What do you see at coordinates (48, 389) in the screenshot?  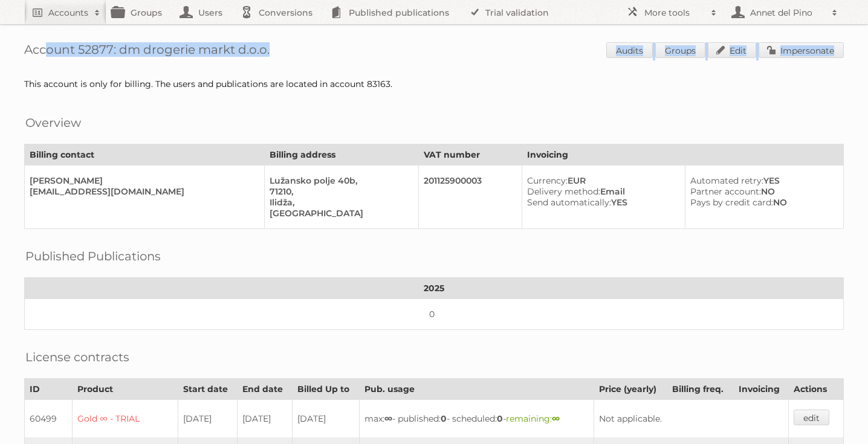 I see `th: ID` at bounding box center [48, 389].